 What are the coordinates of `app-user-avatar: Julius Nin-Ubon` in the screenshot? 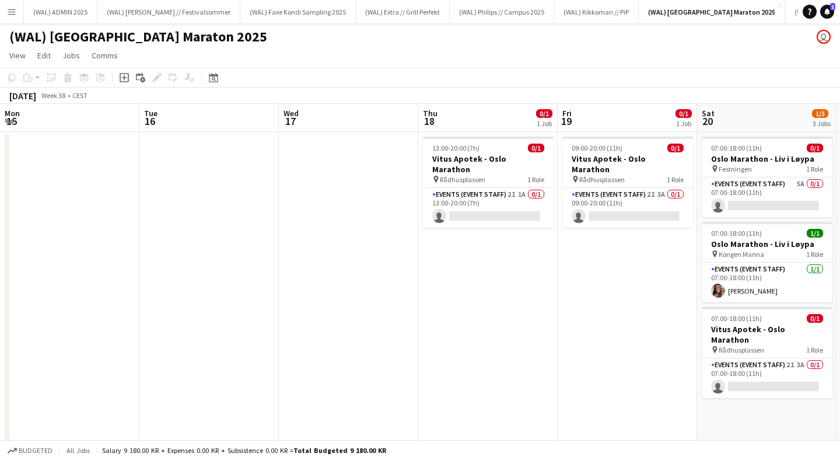 It's located at (824, 37).